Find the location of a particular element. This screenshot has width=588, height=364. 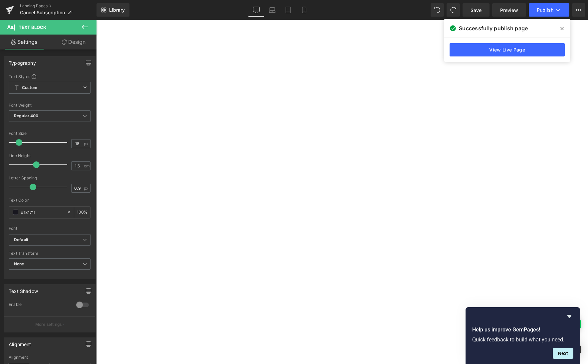

div: Letter Spacing is located at coordinates (49, 178).